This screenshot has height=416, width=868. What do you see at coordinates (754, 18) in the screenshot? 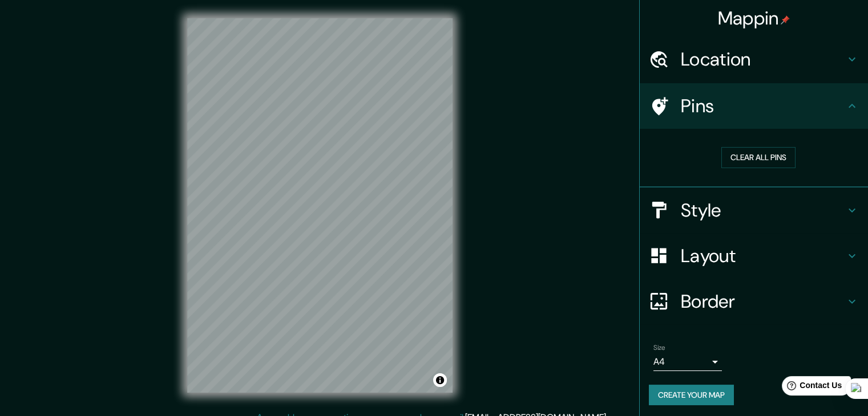
I see `h4: Mappin` at bounding box center [754, 18].